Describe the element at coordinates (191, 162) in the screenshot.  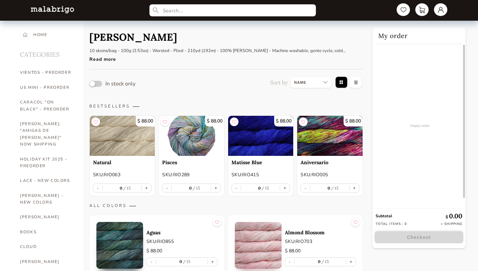
I see `a: Pisces` at that location.